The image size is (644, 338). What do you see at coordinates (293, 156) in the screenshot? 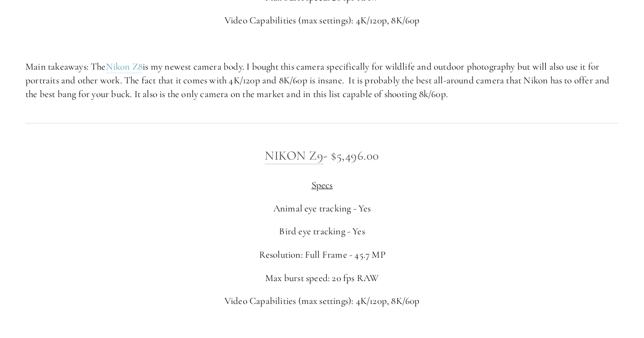
I see `a: Nikon Z9` at bounding box center [293, 156].